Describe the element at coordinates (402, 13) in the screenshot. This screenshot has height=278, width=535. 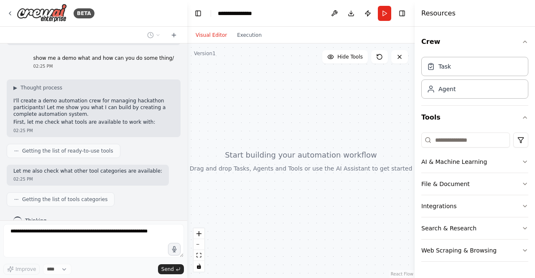
I see `button: Hide right sidebar` at that location.